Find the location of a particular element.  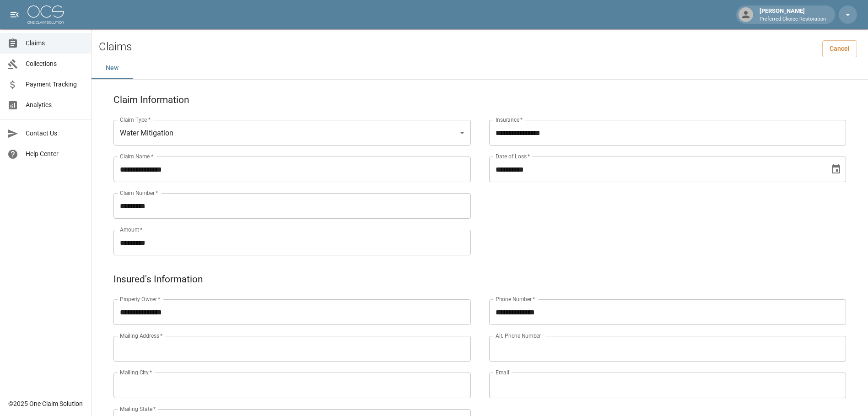

label: Mailing State is located at coordinates (137, 409).